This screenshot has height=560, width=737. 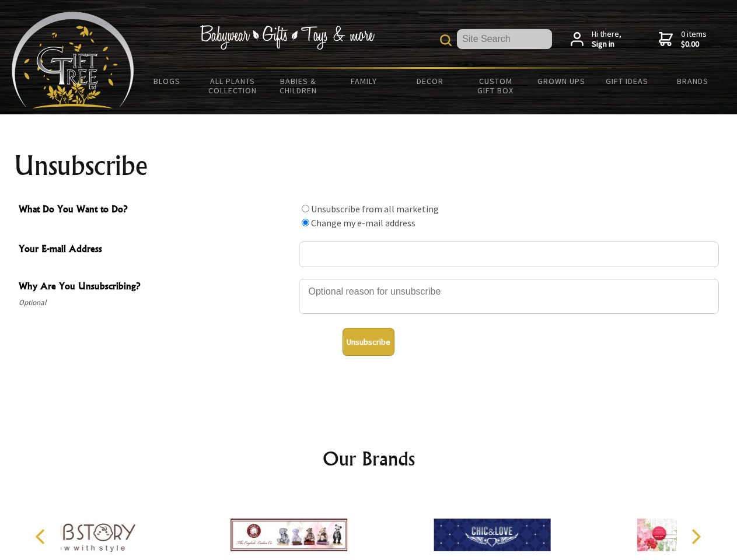 What do you see at coordinates (626, 81) in the screenshot?
I see `a: Gift Ideas` at bounding box center [626, 81].